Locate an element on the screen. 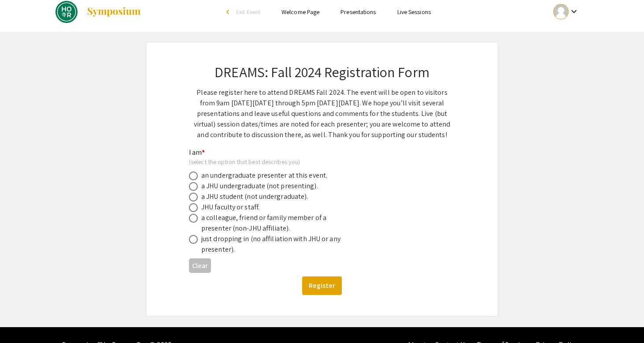 The height and width of the screenshot is (343, 644). img: Symposium by ForagerOne is located at coordinates (114, 12).